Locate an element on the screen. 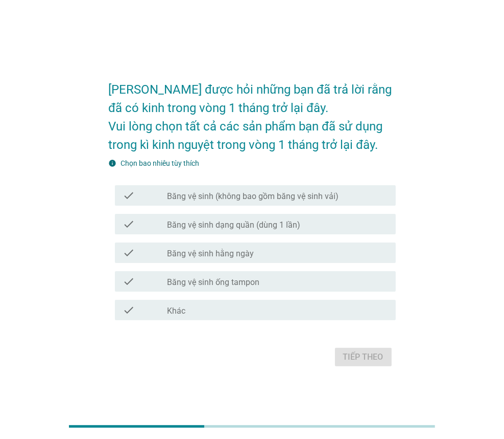 The height and width of the screenshot is (439, 504). label: Băng vệ sinh hằng ngày is located at coordinates (211, 254).